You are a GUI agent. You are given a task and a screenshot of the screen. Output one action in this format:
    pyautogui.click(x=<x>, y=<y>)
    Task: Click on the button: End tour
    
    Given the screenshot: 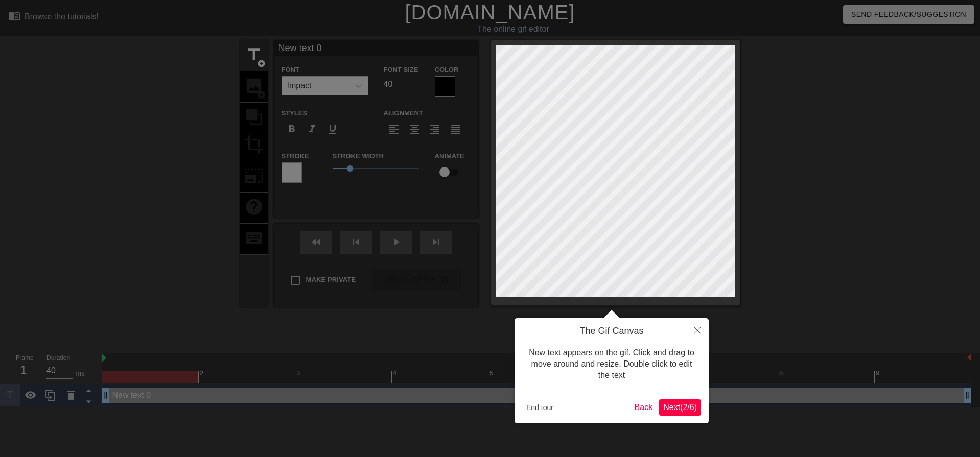 What is the action you would take?
    pyautogui.click(x=539, y=407)
    